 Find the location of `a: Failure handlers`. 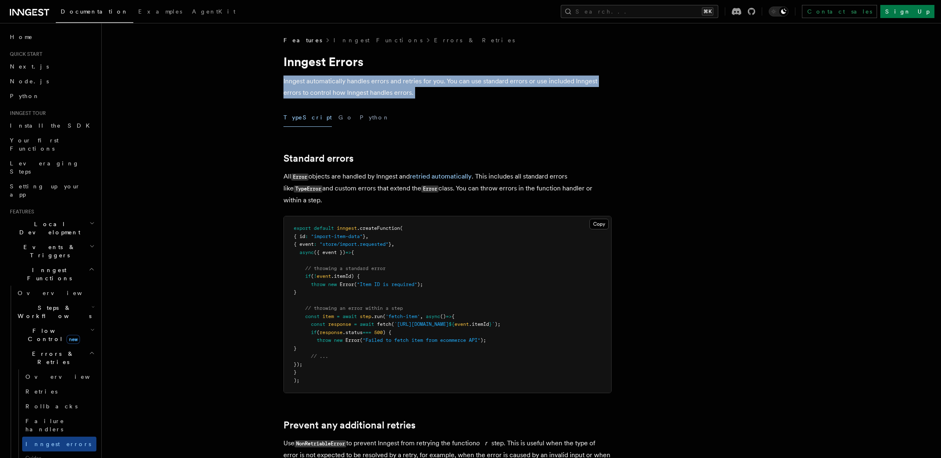

a: Failure handlers is located at coordinates (59, 425).